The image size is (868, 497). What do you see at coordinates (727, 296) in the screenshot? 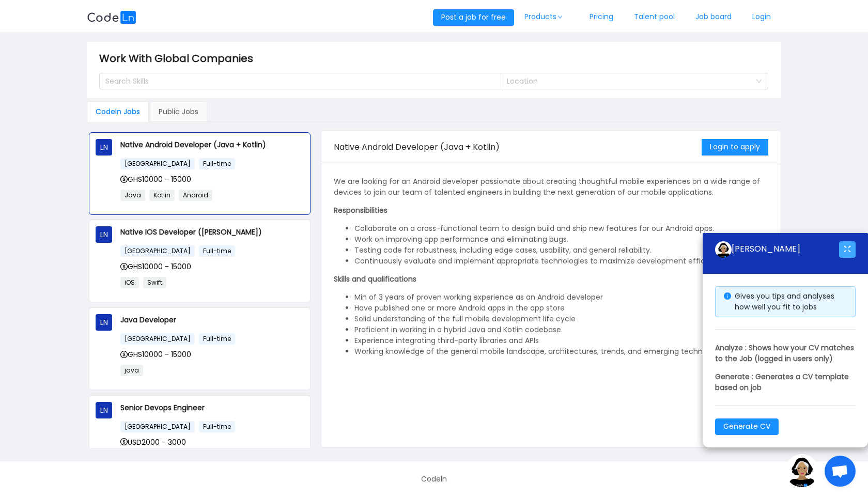
I see `i: icon: info-circle` at bounding box center [727, 296].